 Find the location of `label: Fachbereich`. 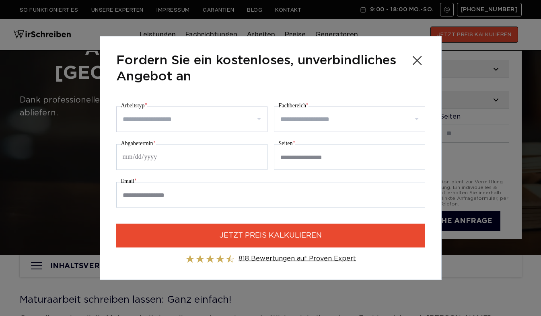

label: Fachbereich is located at coordinates (294, 106).